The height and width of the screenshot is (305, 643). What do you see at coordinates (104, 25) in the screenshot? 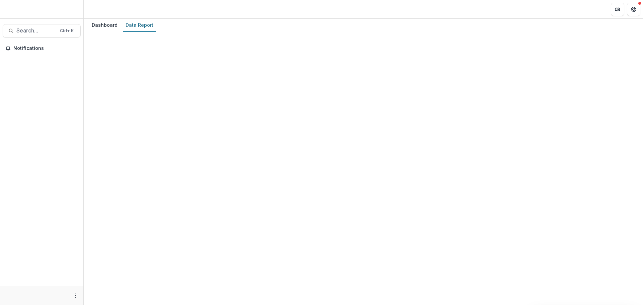
I see `a: Dashboard` at bounding box center [104, 25].